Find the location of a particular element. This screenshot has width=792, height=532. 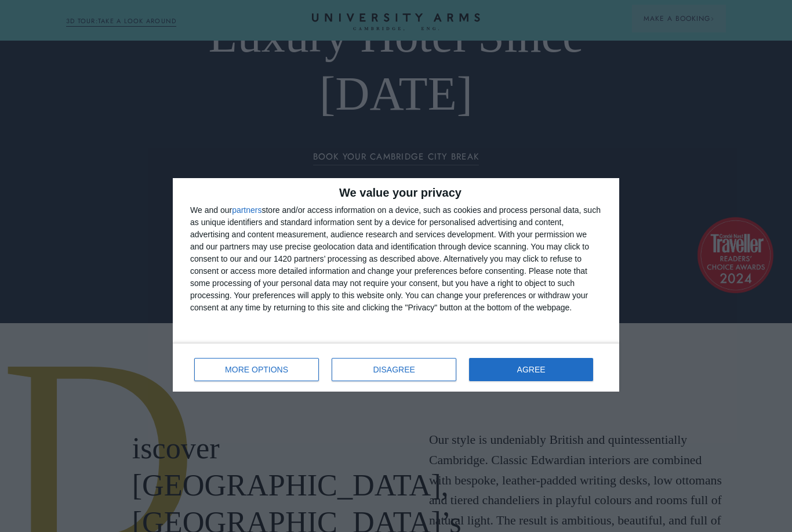

span: AGREE is located at coordinates (531, 370).